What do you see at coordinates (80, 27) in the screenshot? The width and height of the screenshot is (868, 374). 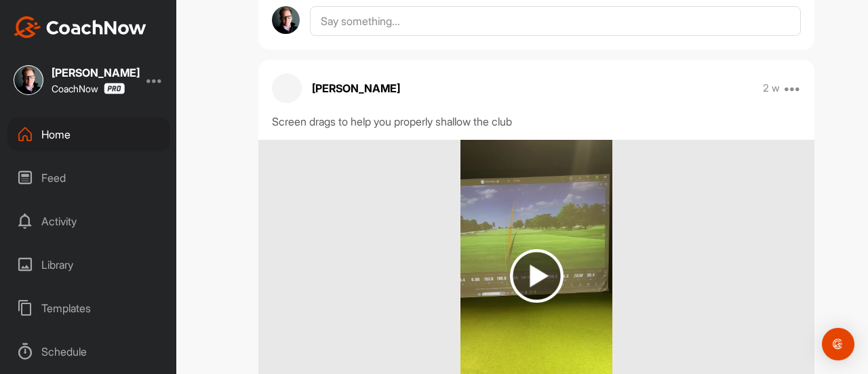 I see `img: CoachNow` at bounding box center [80, 27].